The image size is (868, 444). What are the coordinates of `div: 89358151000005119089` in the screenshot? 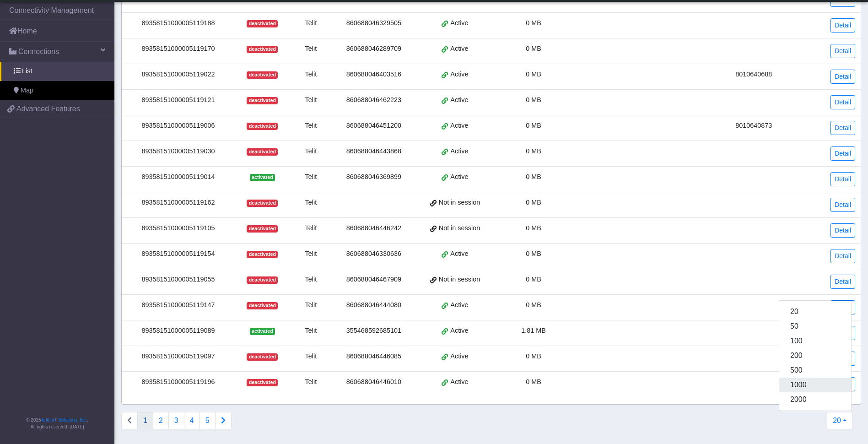 It's located at (178, 331).